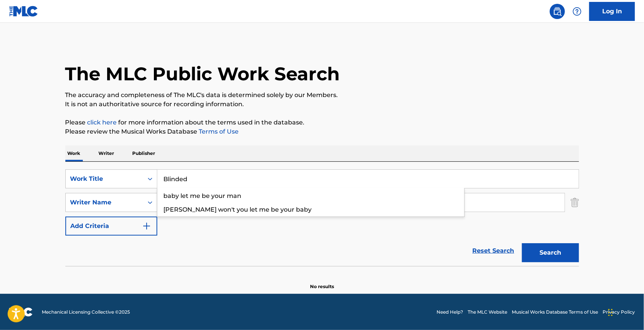 This screenshot has width=644, height=330. Describe the element at coordinates (74, 153) in the screenshot. I see `p: Work` at that location.